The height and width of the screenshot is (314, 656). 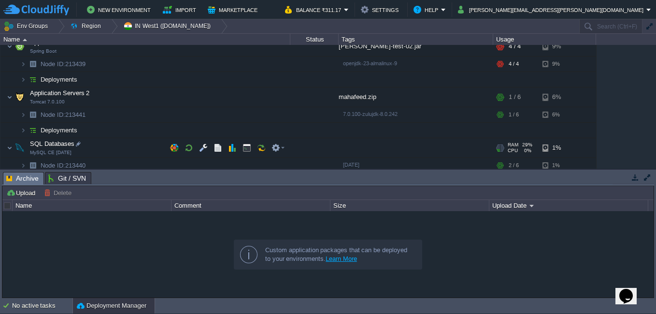 What do you see at coordinates (67, 178) in the screenshot?
I see `span: Git / SVN` at bounding box center [67, 178].